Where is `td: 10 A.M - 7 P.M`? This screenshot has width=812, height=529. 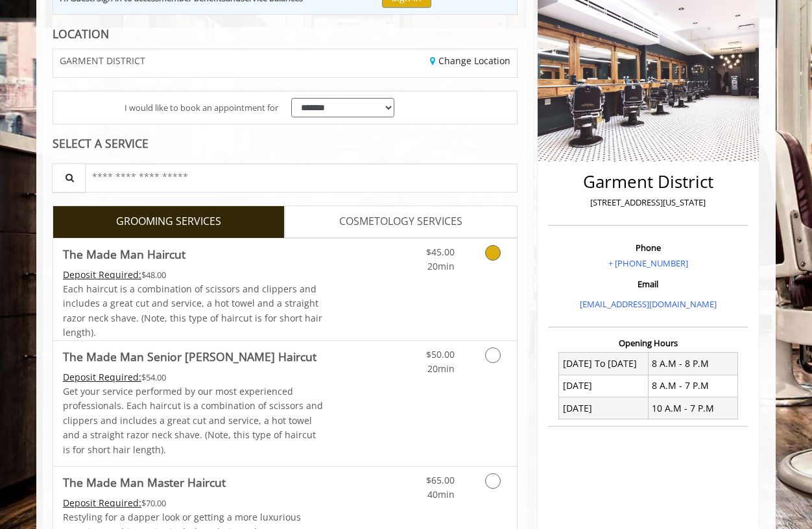 td: 10 A.M - 7 P.M is located at coordinates (693, 409).